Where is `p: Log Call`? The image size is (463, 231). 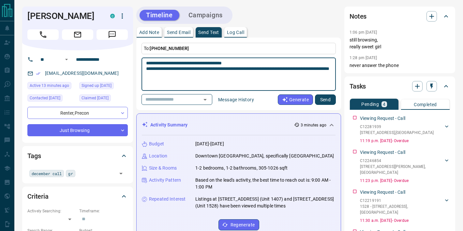
p: Log Call is located at coordinates (235, 32).